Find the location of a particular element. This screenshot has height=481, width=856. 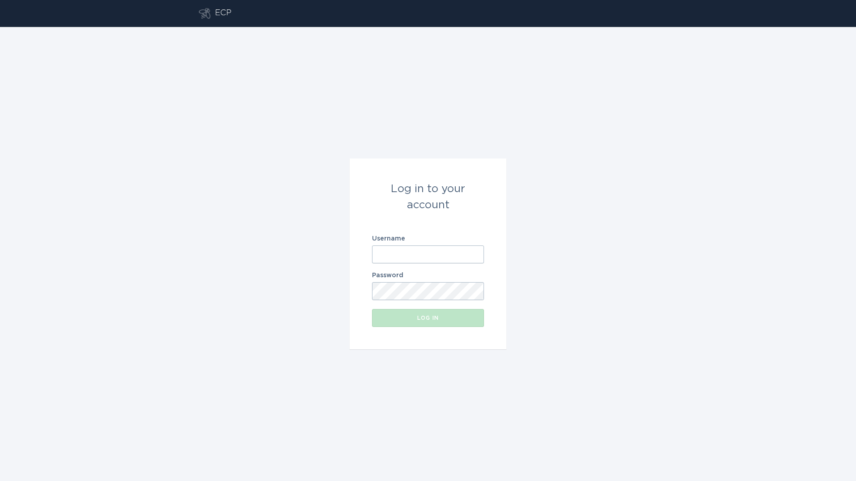

div: Log in to your account is located at coordinates (428, 197).